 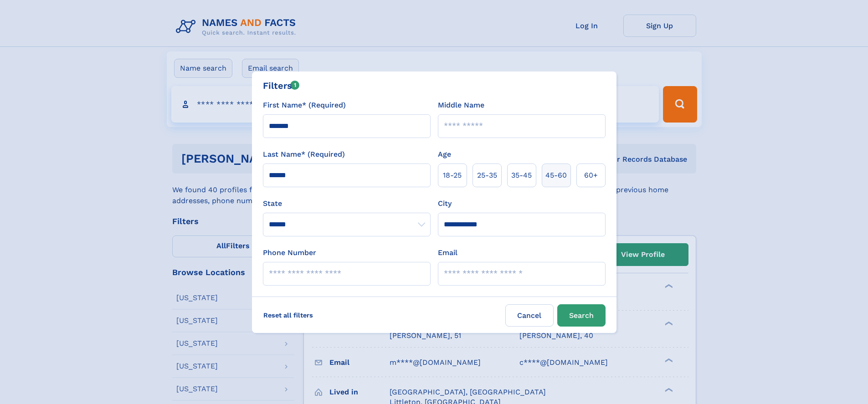 I want to click on label: Cancel, so click(x=530, y=315).